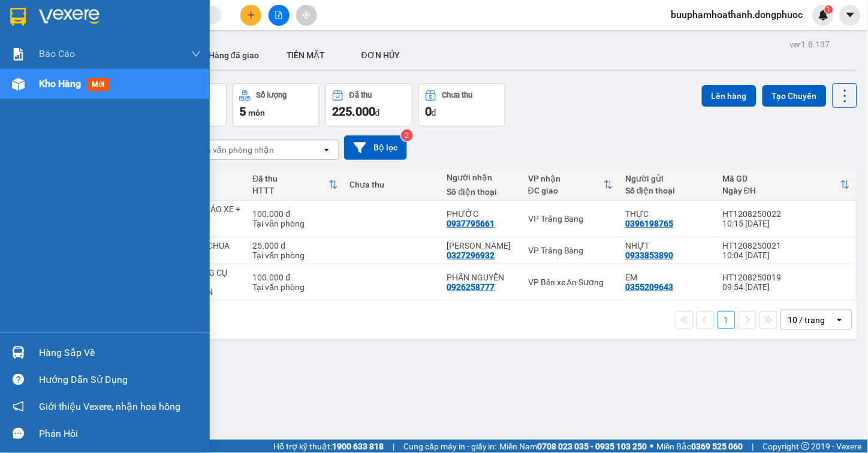 The image size is (868, 453). I want to click on button: Lên hàng, so click(729, 96).